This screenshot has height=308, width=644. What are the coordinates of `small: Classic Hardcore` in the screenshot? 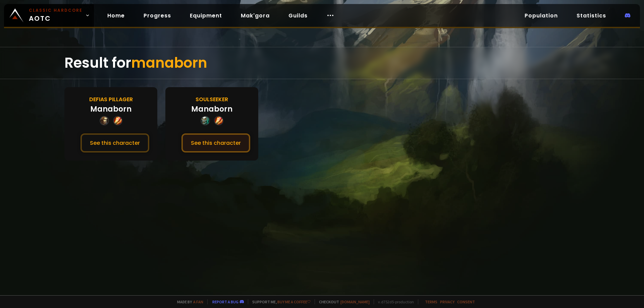 It's located at (56, 11).